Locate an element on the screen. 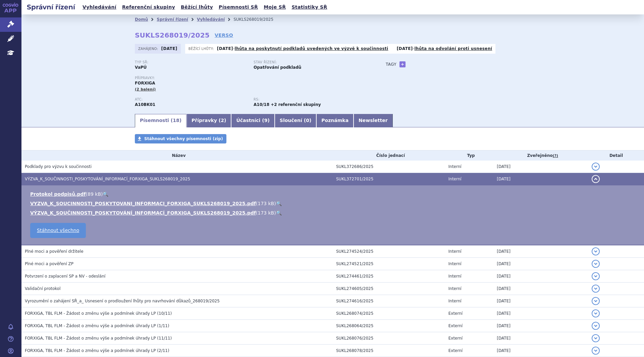 The image size is (644, 357). td: SUKL274521/2025 is located at coordinates (389, 264).